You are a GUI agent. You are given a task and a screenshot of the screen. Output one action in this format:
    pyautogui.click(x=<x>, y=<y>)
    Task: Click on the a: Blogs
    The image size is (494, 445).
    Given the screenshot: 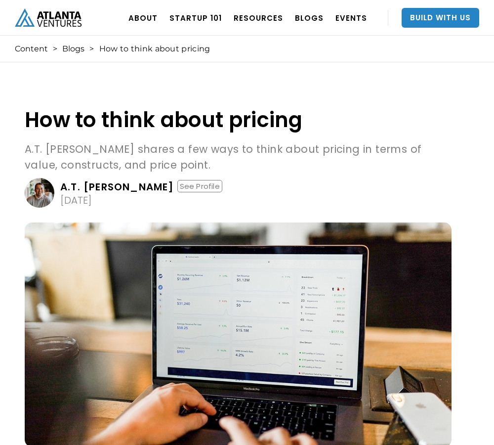 What is the action you would take?
    pyautogui.click(x=73, y=49)
    